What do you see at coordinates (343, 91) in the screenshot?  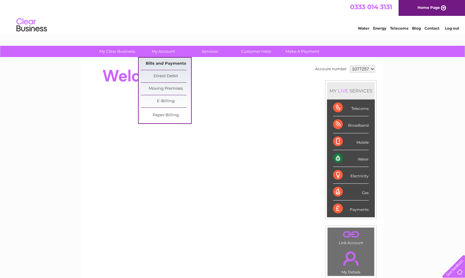 I see `div: LIVE` at bounding box center [343, 91].